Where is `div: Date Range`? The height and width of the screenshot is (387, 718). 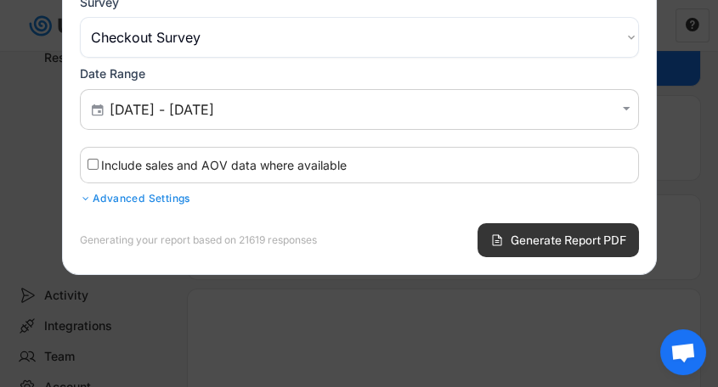 div: Date Range is located at coordinates (112, 74).